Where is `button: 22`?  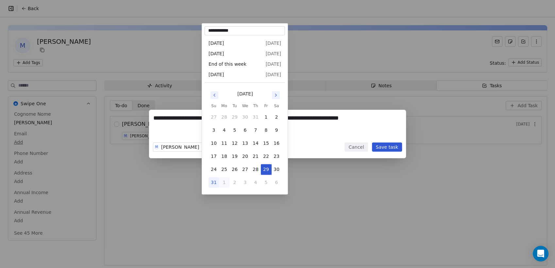
button: 22 is located at coordinates (266, 156).